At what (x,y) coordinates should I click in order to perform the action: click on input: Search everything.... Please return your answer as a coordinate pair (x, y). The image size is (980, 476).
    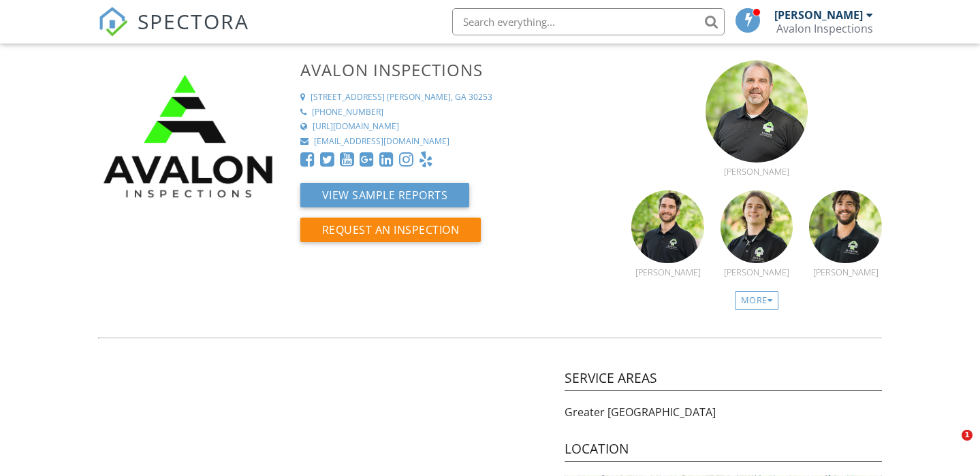
    Looking at the image, I should click on (588, 22).